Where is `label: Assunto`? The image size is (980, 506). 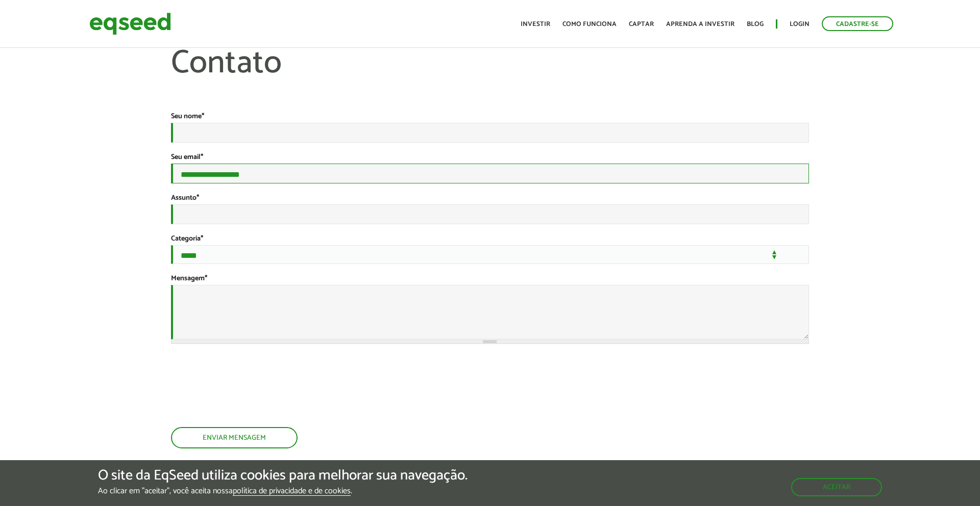
label: Assunto is located at coordinates (185, 198).